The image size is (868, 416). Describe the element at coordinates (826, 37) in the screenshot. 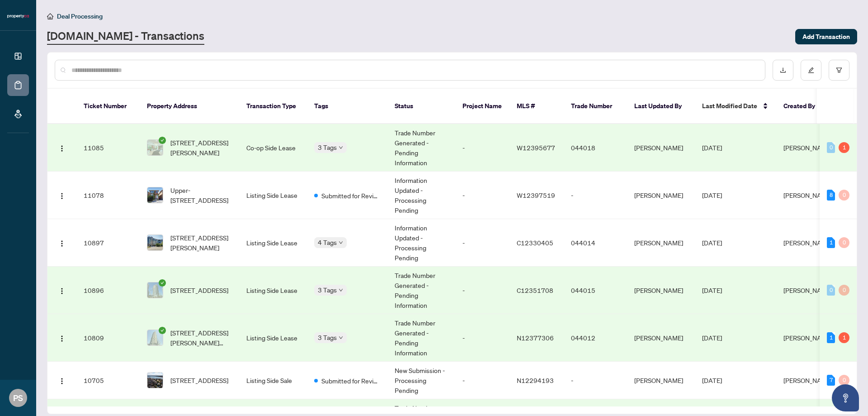

I see `button: Add Transaction` at that location.